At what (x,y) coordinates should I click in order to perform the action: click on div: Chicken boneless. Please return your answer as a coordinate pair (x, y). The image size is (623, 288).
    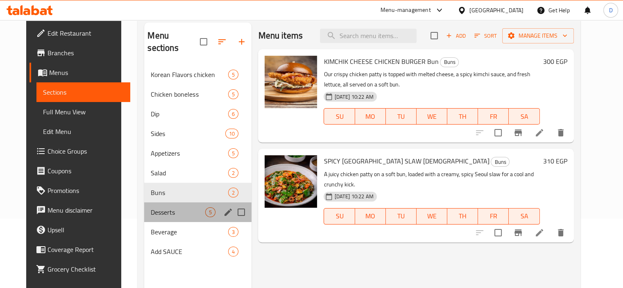
    Looking at the image, I should click on (189, 94).